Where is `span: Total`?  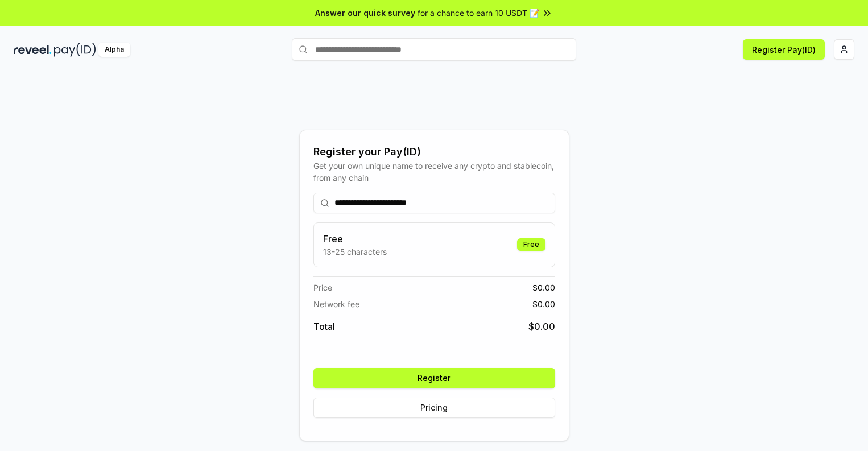
span: Total is located at coordinates (325, 326).